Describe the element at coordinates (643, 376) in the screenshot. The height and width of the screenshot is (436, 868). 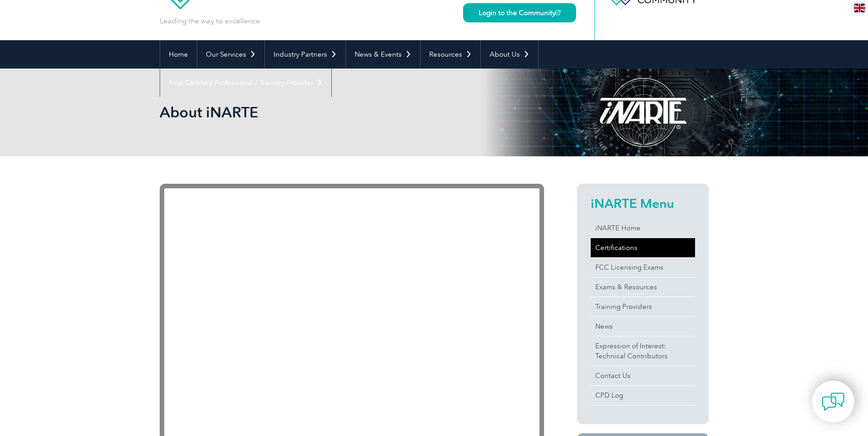
I see `a: Contact Us` at that location.